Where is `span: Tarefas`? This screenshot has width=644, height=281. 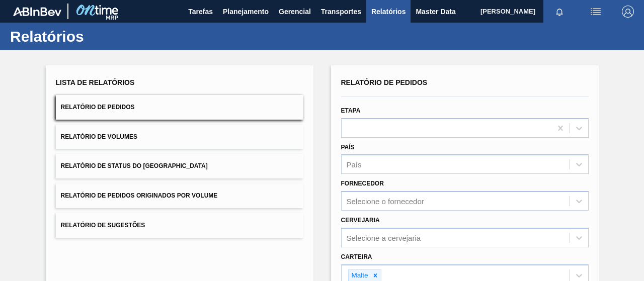
span: Tarefas is located at coordinates (200, 11).